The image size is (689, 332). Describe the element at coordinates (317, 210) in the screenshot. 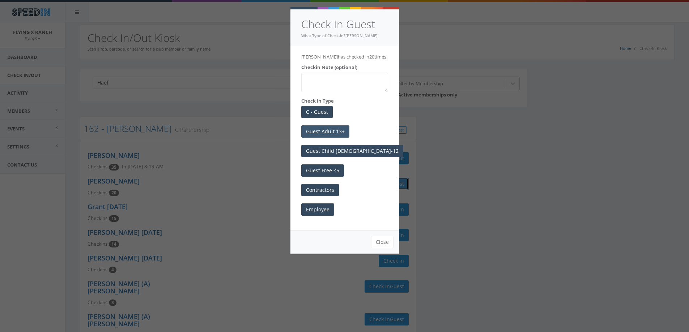

I see `button: Employee` at that location.